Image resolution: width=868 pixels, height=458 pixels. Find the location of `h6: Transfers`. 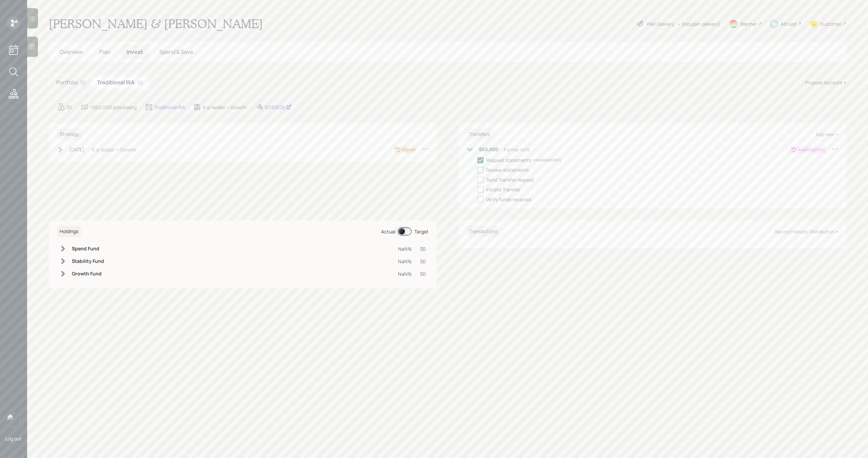

h6: Transfers is located at coordinates (479, 135).